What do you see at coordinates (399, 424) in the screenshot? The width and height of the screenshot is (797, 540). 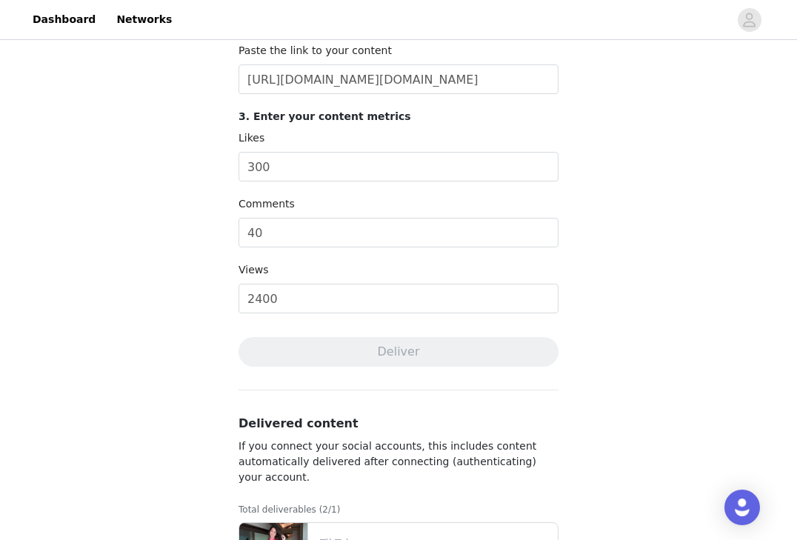 I see `h3: Delivered content` at bounding box center [399, 424].